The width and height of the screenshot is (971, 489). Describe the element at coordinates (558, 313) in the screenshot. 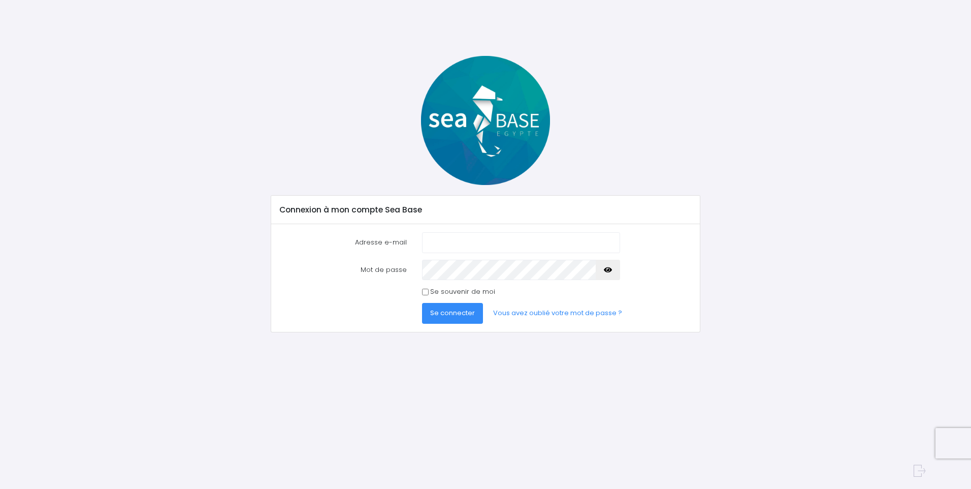

I see `a: Vous avez oublié votre mot de passe ?` at that location.